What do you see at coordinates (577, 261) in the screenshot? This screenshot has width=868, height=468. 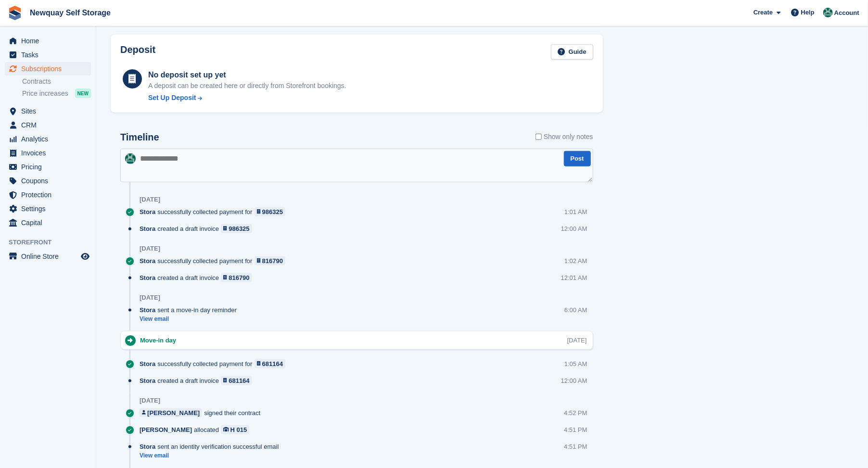 I see `div: 1:02 AM` at bounding box center [577, 261].